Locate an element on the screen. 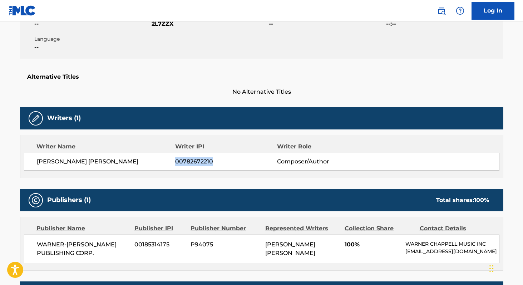 This screenshot has height=285, width=523. img: search is located at coordinates (442, 11).